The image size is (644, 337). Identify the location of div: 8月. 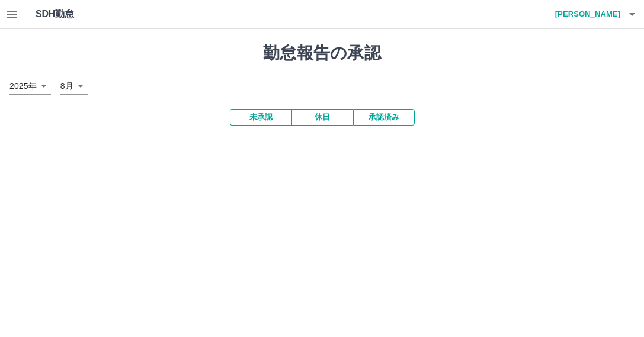
(74, 86).